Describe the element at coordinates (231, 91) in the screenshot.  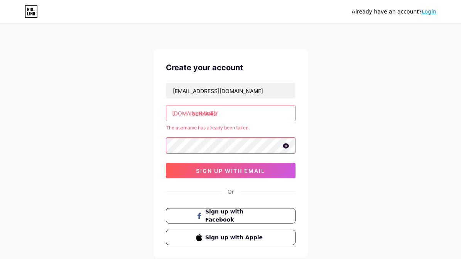
I see `input: Email` at that location.